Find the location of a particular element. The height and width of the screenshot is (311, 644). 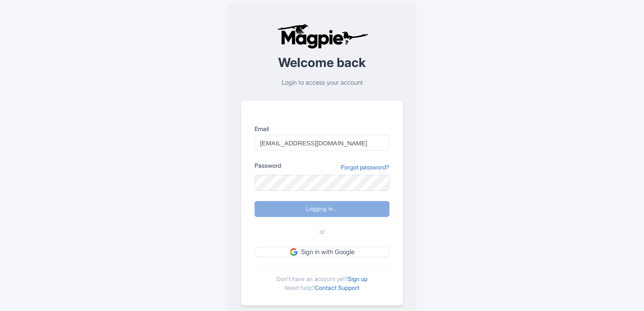

img: logo-ab69f6fb50320c5b225c76a69d11143b.png is located at coordinates (322, 36).